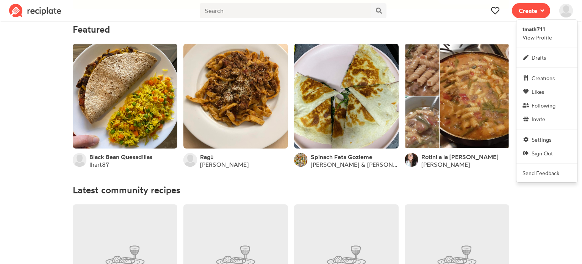 Image resolution: width=582 pixels, height=264 pixels. What do you see at coordinates (286, 11) in the screenshot?
I see `input: Search` at bounding box center [286, 11].